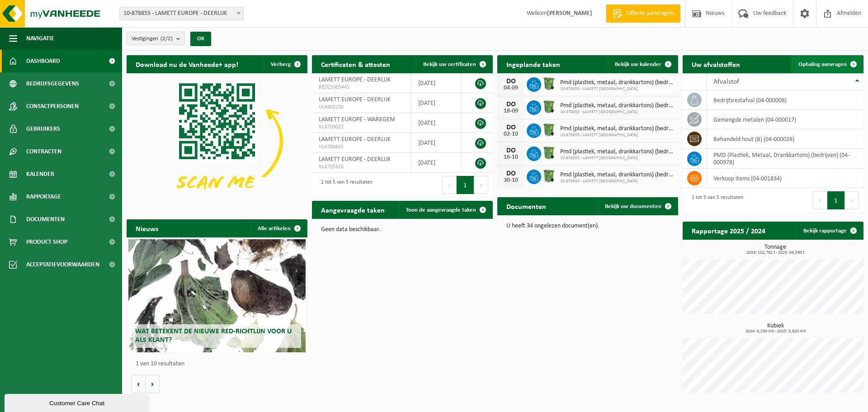 Image resolution: width=868 pixels, height=412 pixels. I want to click on span: Contactpersonen, so click(53, 107).